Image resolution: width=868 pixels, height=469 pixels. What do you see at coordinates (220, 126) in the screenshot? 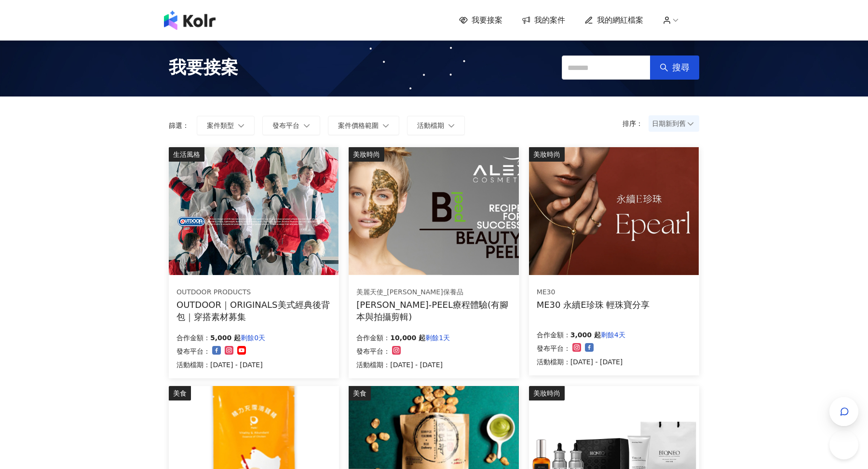
I see `span: 案件類型` at bounding box center [220, 126].